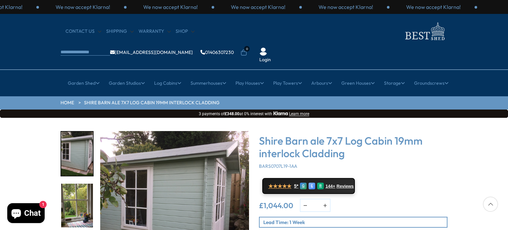 This screenshot has width=508, height=230. I want to click on a: 0, so click(244, 53).